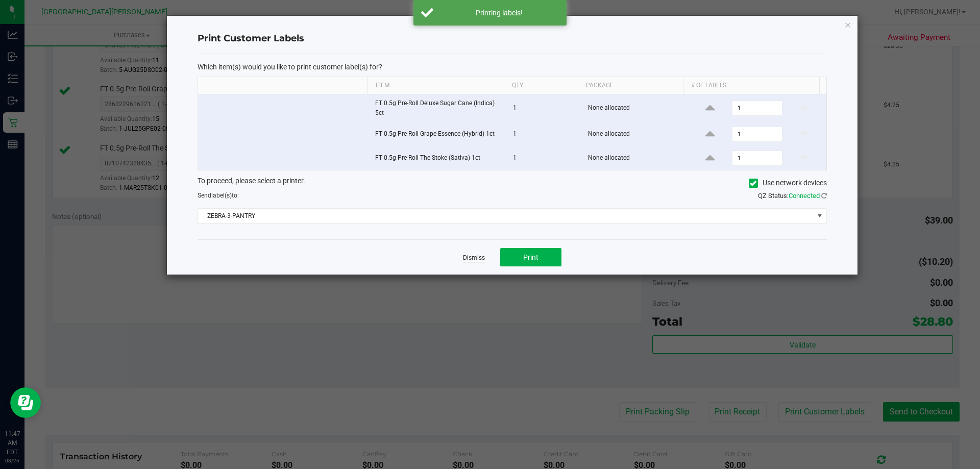 The image size is (980, 469). Describe the element at coordinates (436, 86) in the screenshot. I see `th: Item` at that location.